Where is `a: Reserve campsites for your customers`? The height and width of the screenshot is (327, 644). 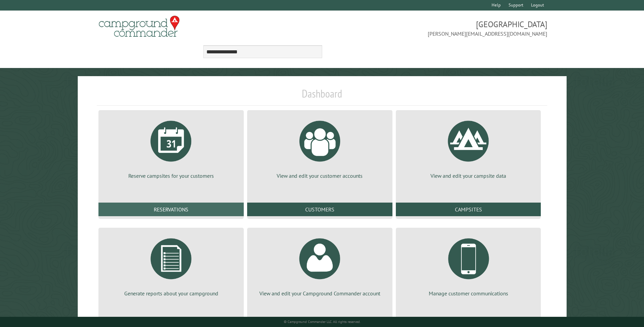 a: Reserve campsites for your customers is located at coordinates (172, 148).